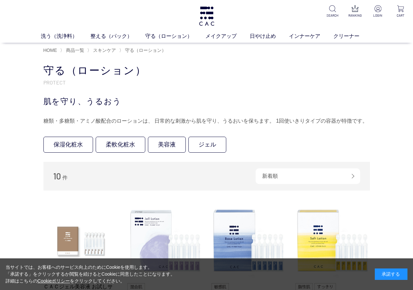 Image resolution: width=413 pixels, height=290 pixels. Describe the element at coordinates (81, 241) in the screenshot. I see `a: ＣＡＣジェル美容液 お試しサイズ（１袋）` at that location.